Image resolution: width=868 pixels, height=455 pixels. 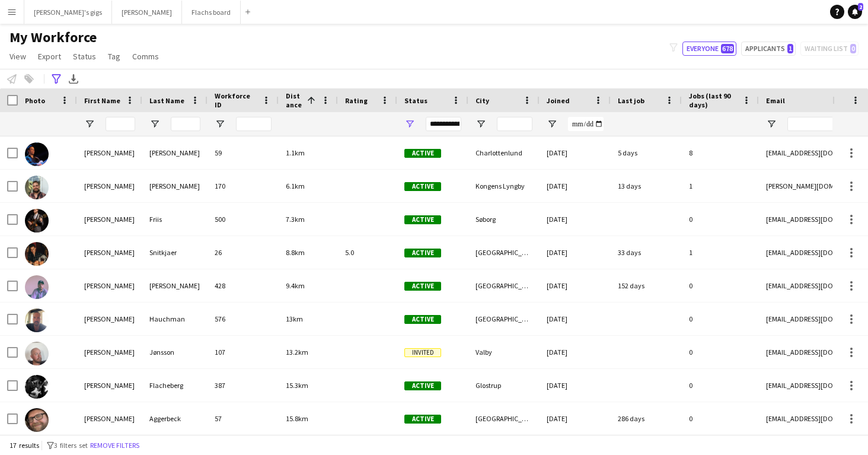 What do you see at coordinates (73, 79) in the screenshot?
I see `app-action-btn: Export XLSX` at bounding box center [73, 79].